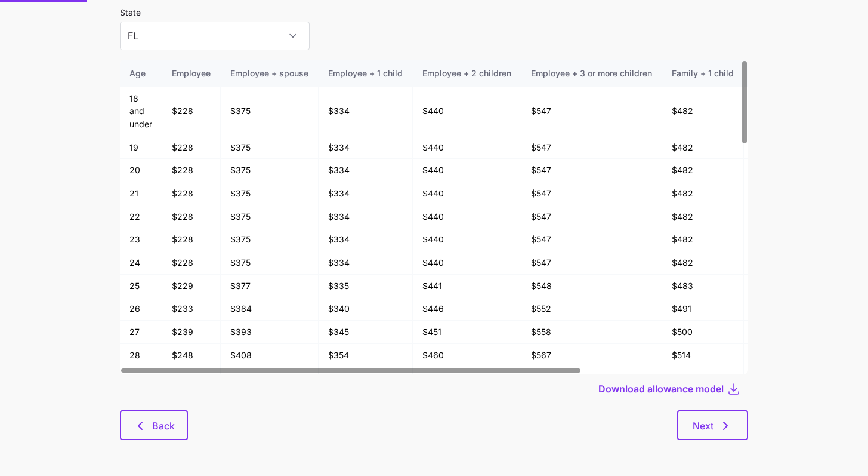 The height and width of the screenshot is (476, 868). Describe the element at coordinates (466, 74) in the screenshot. I see `div: Employee + 2 children` at that location.